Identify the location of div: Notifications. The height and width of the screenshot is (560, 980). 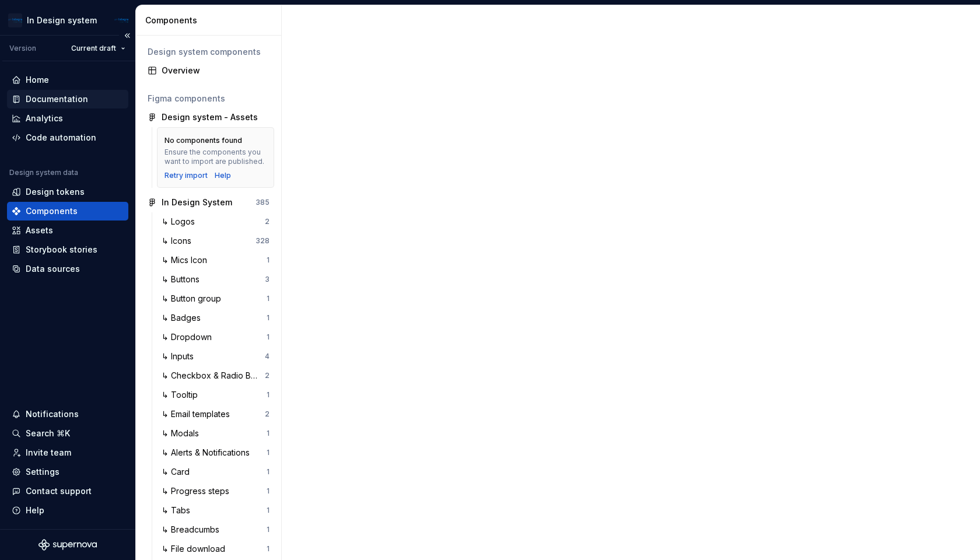
(52, 414).